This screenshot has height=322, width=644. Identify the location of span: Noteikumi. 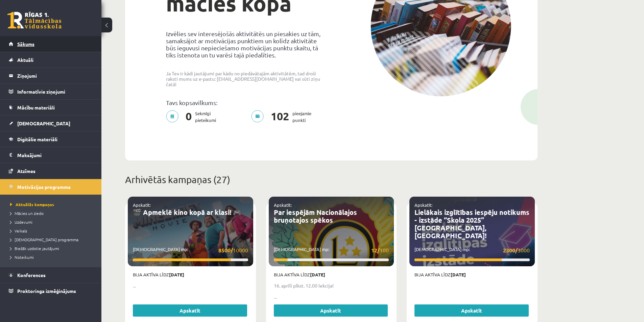
(22, 257).